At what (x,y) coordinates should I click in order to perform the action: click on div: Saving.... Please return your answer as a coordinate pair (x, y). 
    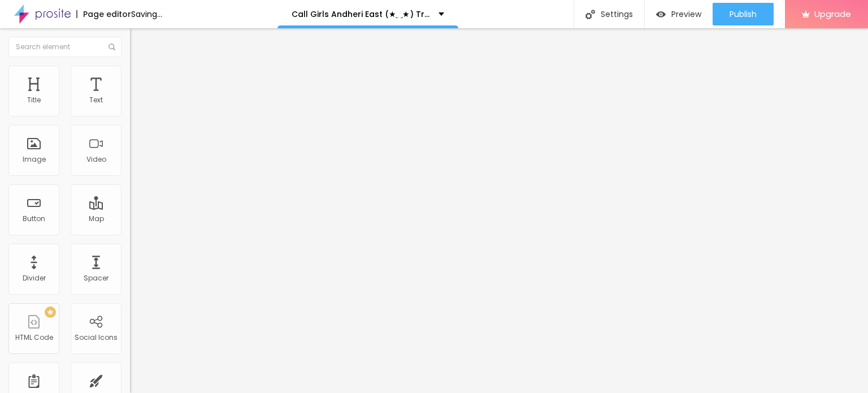
    Looking at the image, I should click on (146, 14).